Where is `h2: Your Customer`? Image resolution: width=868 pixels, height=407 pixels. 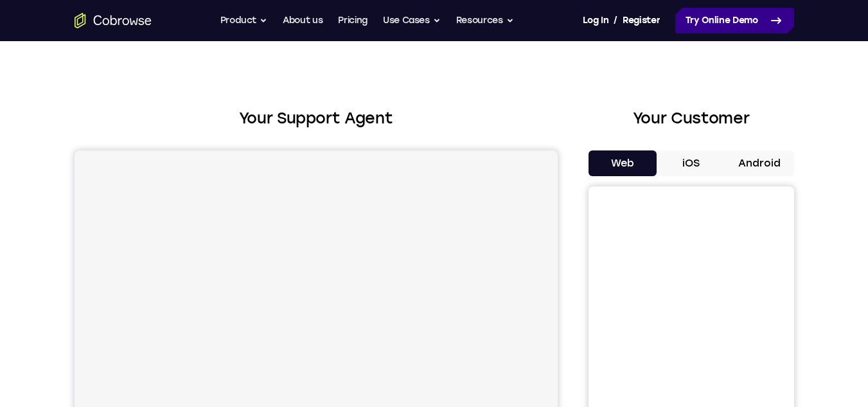 h2: Your Customer is located at coordinates (691, 118).